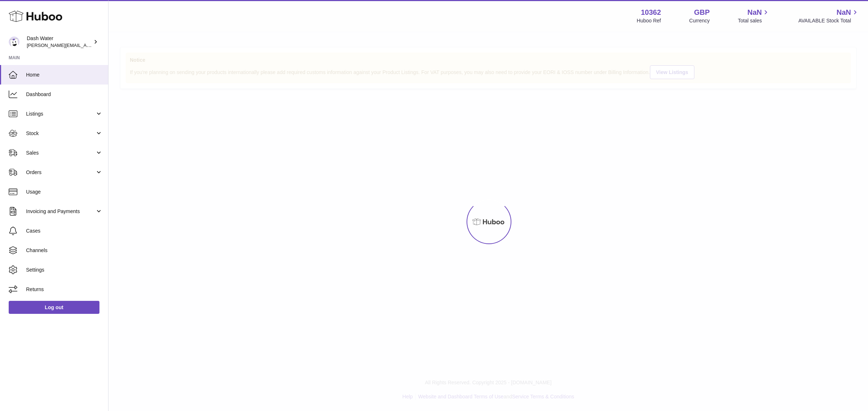 This screenshot has width=868, height=411. What do you see at coordinates (754, 16) in the screenshot?
I see `a: NaN Total sales` at bounding box center [754, 16].